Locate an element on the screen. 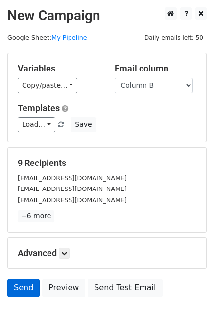 The height and width of the screenshot is (330, 214). h5: Email column is located at coordinates (155, 68).